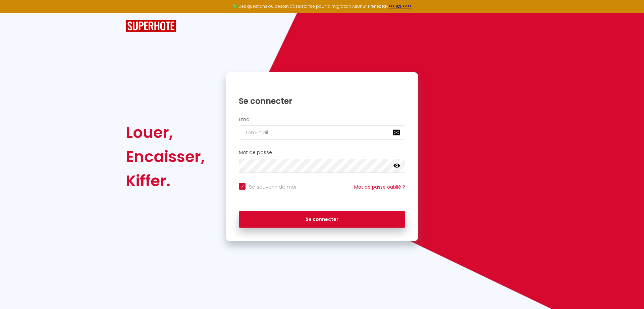 Image resolution: width=644 pixels, height=309 pixels. Describe the element at coordinates (322, 101) in the screenshot. I see `h1: Se connecter` at that location.